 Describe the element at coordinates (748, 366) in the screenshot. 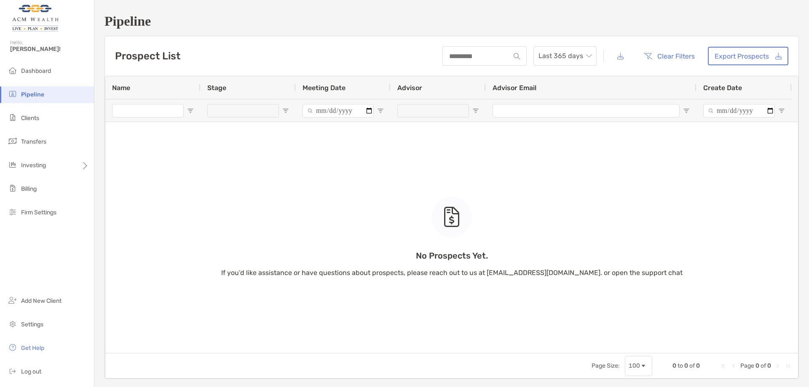

I see `span: Page` at that location.